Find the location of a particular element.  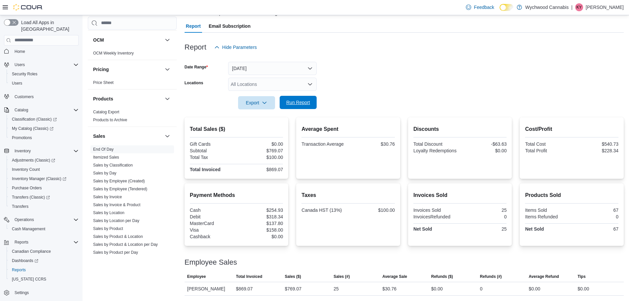

span: Products to Archive is located at coordinates (110, 120).